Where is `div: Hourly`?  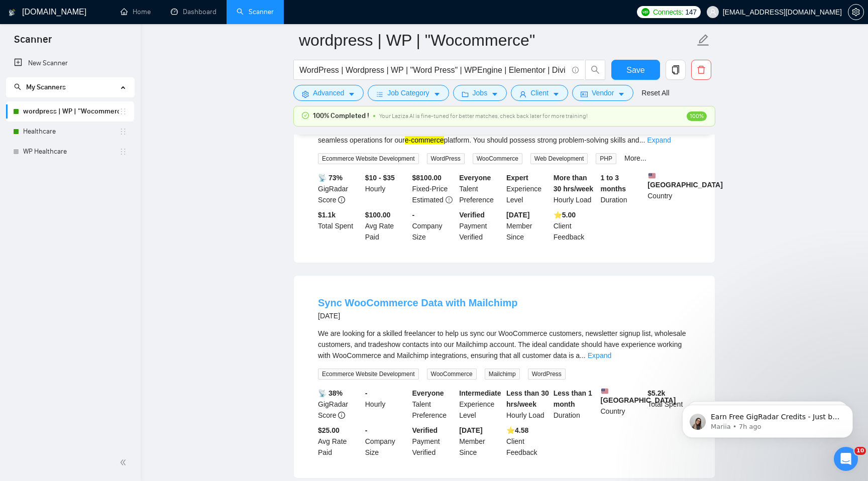 div: Hourly is located at coordinates (387, 189).